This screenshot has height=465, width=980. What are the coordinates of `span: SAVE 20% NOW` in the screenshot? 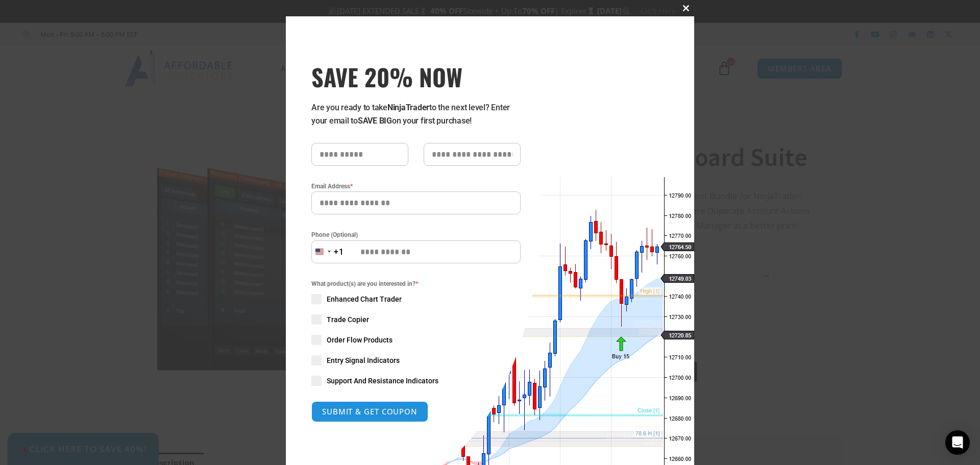 It's located at (416, 76).